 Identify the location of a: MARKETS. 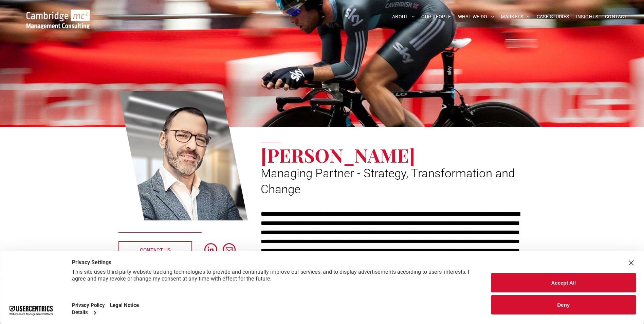
(515, 17).